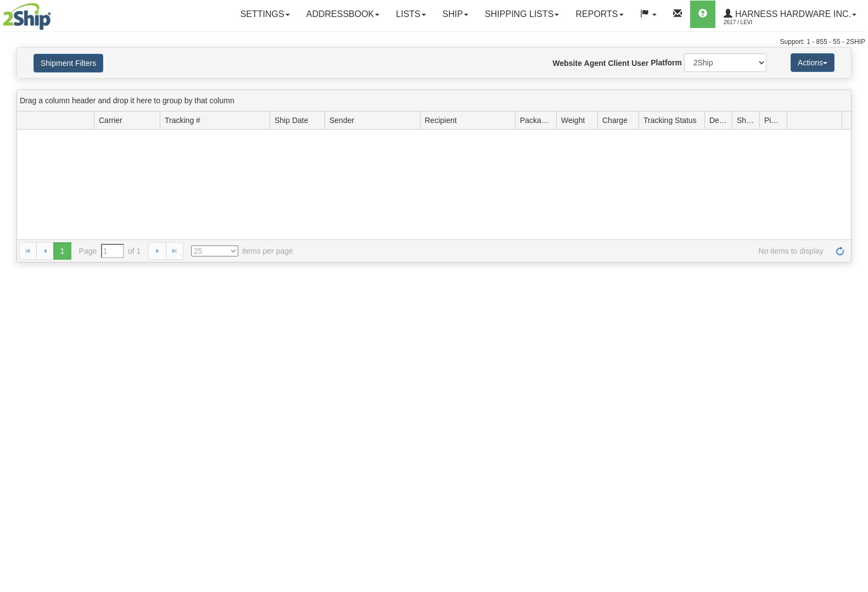 This screenshot has height=592, width=868. I want to click on label: Agent, so click(595, 63).